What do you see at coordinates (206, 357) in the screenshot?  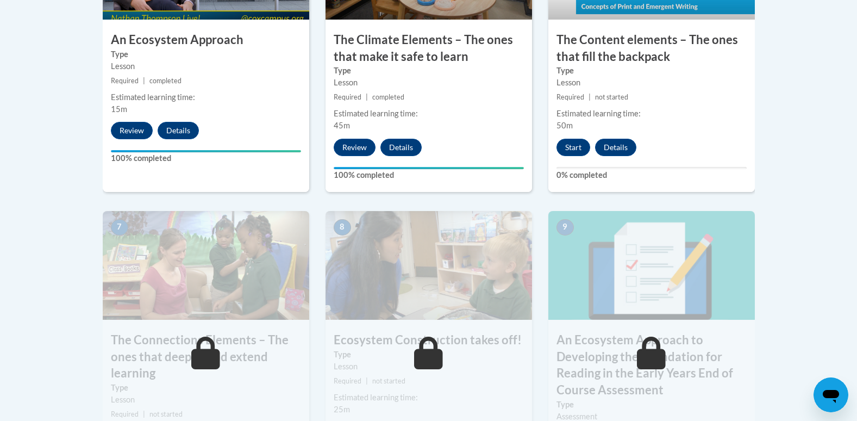 I see `h3: The Connections Elements – The ones that deepen and extend learning` at bounding box center [206, 357].